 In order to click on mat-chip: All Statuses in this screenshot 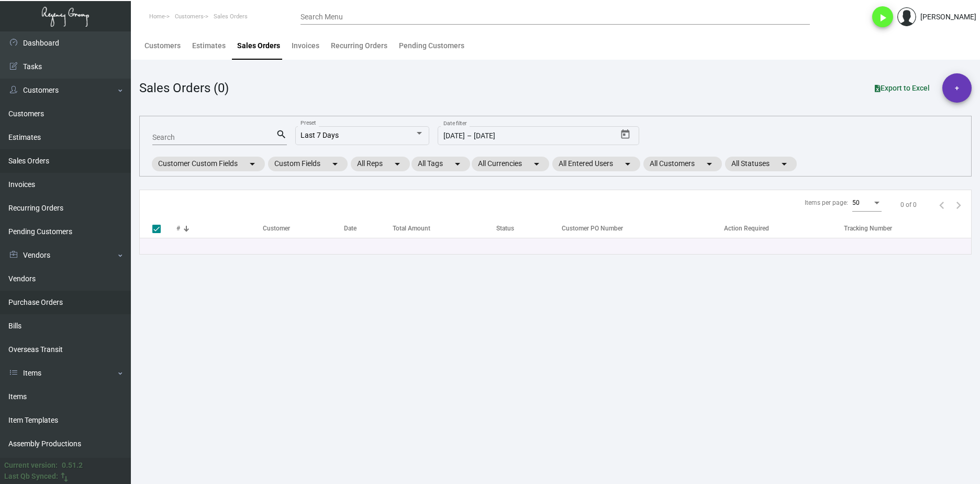, I will do `click(761, 164)`.